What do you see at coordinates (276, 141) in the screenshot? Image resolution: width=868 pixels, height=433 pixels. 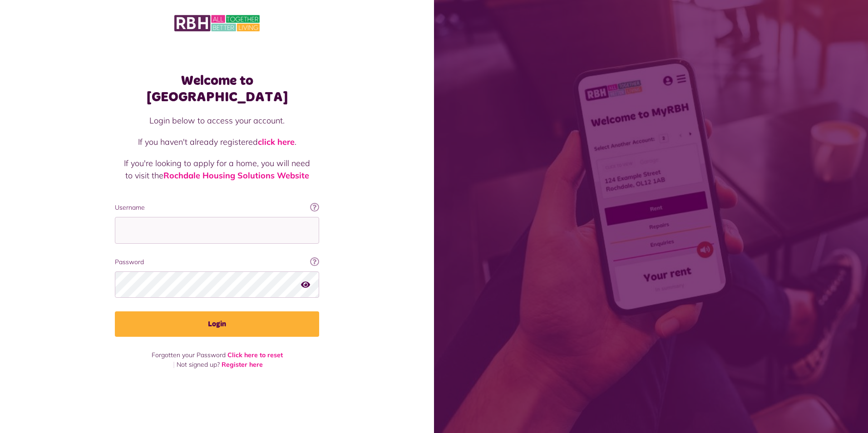 I see `a: click here` at bounding box center [276, 141].